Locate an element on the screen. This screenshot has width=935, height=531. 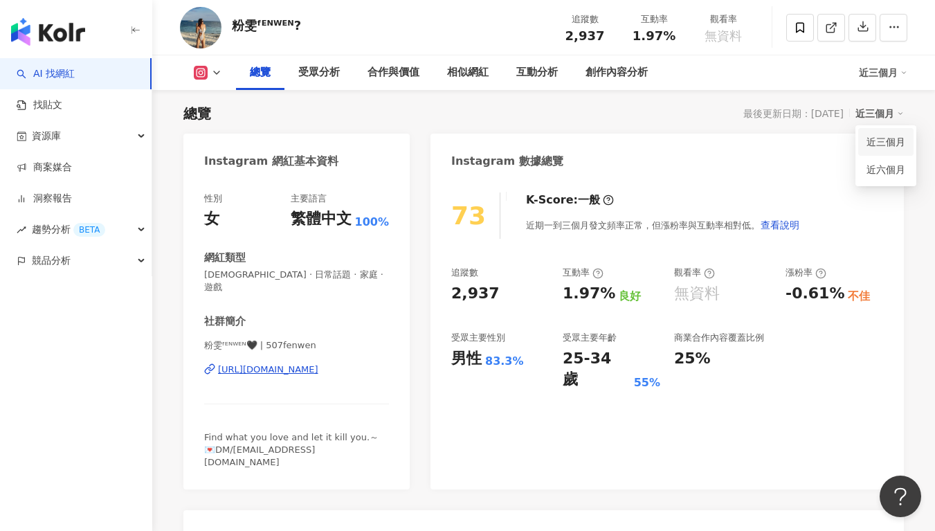
div: 繁體中文 is located at coordinates (321, 219).